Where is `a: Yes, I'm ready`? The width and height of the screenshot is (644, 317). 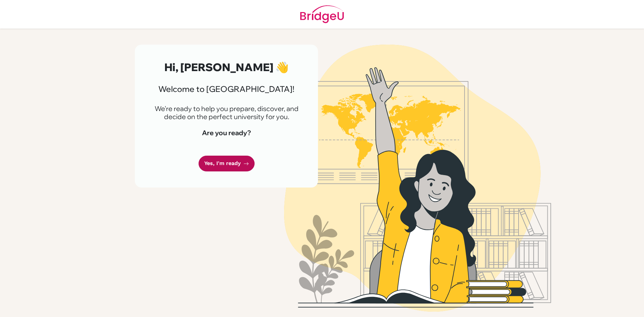
a: Yes, I'm ready is located at coordinates (226, 163).